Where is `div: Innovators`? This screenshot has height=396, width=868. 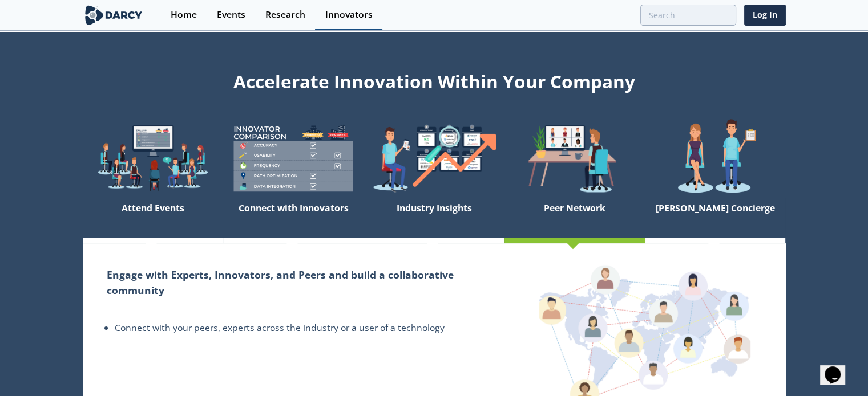 div: Innovators is located at coordinates (349, 15).